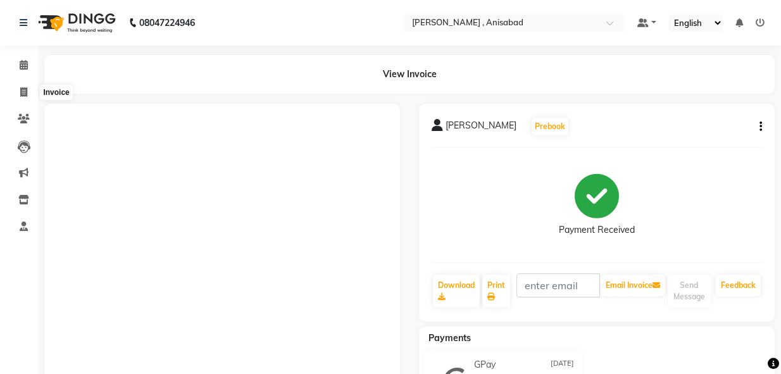 Image resolution: width=781 pixels, height=374 pixels. I want to click on a: Feedback, so click(738, 285).